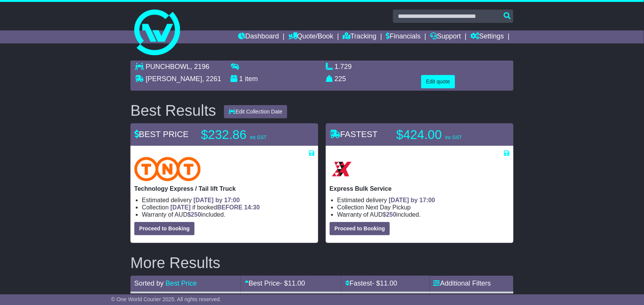 This screenshot has width=644, height=305. What do you see at coordinates (256, 112) in the screenshot?
I see `button: Edit Collection Date` at bounding box center [256, 112].